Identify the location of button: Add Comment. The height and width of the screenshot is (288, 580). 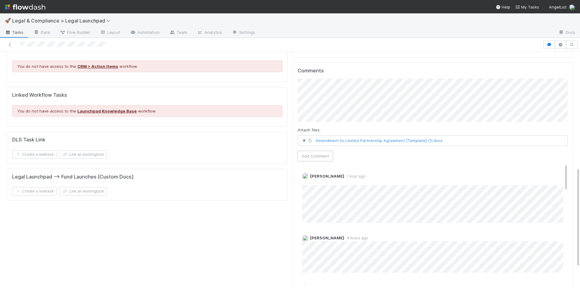
(315, 156).